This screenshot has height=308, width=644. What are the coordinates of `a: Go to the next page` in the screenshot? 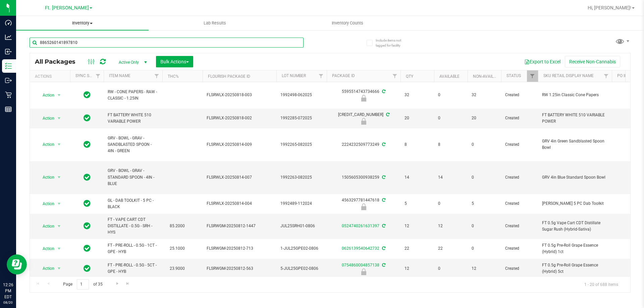 It's located at (117, 283).